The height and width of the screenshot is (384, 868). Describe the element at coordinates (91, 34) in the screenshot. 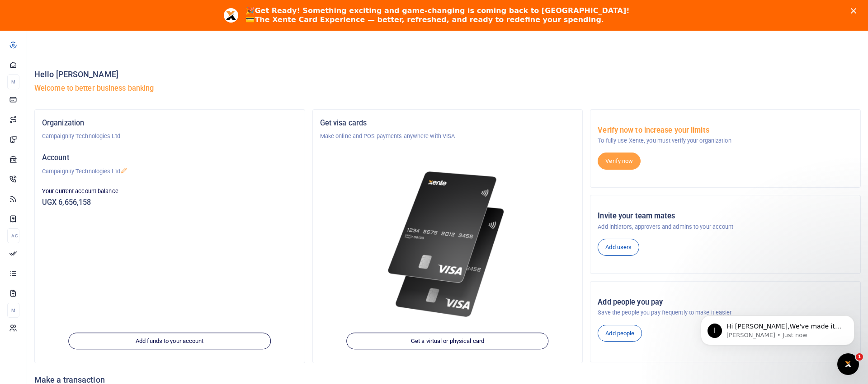

I see `div: message notification from Ibrahim, Just now. Hi Ethan,We've made it easier to get support! Use th...` at that location.